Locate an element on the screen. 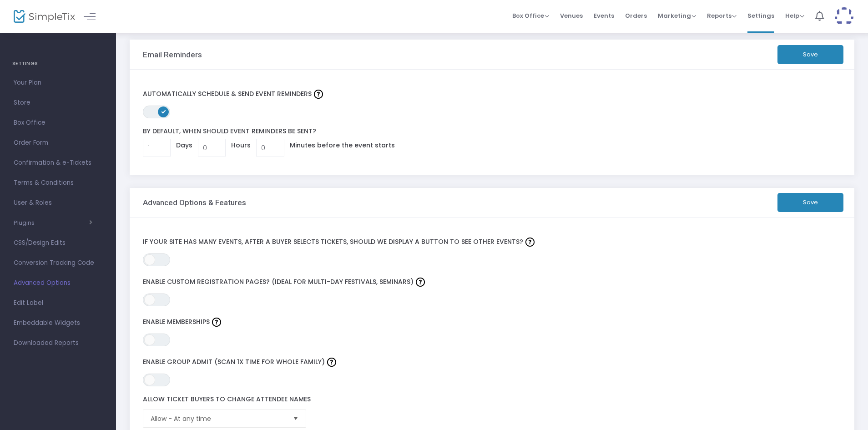 The width and height of the screenshot is (868, 430). h3: Advanced Options & Features is located at coordinates (194, 203).